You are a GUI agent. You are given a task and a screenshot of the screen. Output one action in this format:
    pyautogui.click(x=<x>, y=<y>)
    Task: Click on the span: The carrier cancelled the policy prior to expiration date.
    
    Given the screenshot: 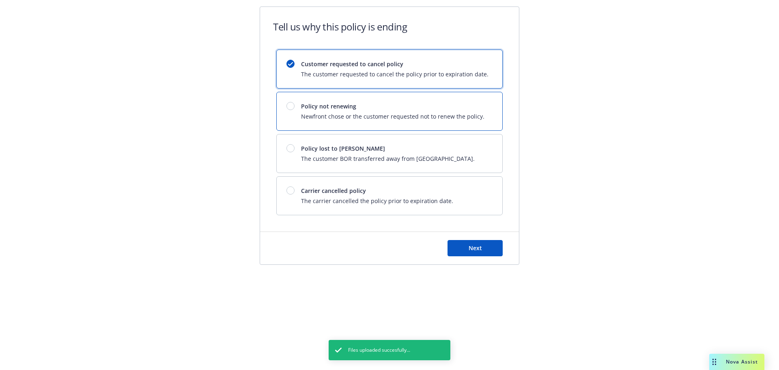 What is the action you would take?
    pyautogui.click(x=377, y=200)
    